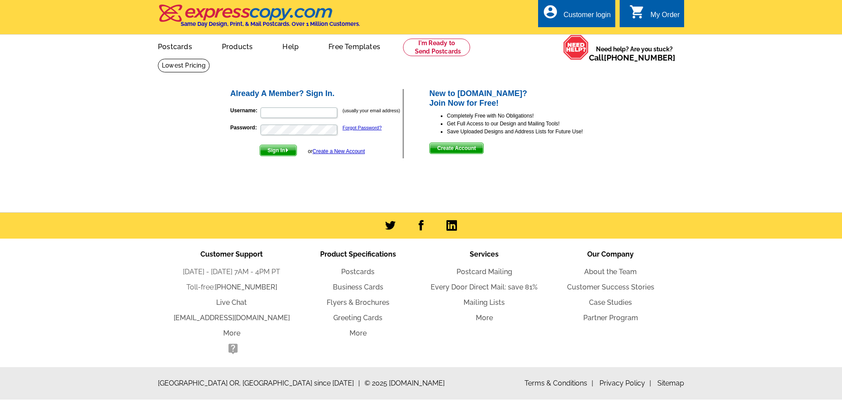 This screenshot has height=418, width=842. I want to click on a: Partner Program, so click(610, 317).